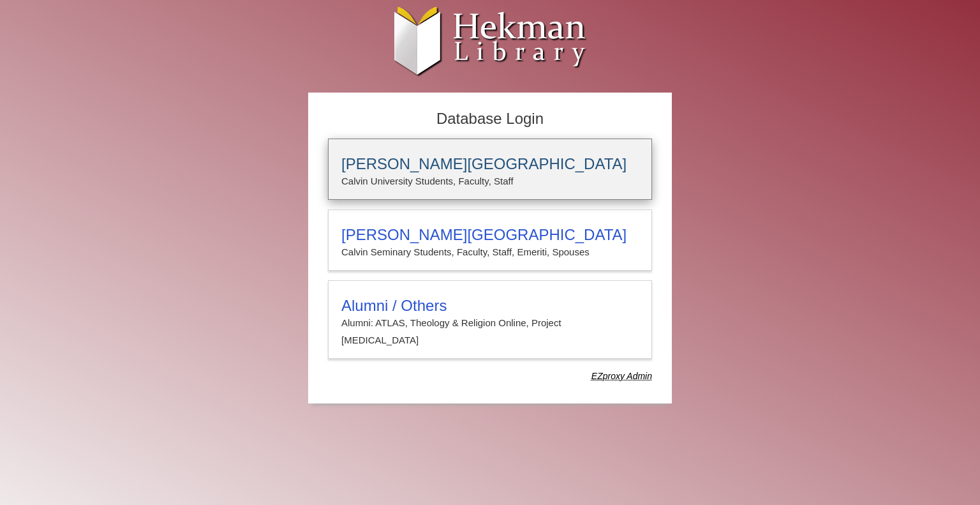  I want to click on h2: Database Login, so click(490, 118).